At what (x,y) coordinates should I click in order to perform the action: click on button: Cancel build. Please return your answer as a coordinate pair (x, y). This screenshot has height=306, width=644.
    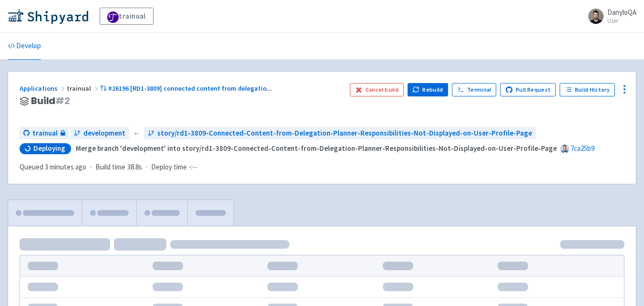
    Looking at the image, I should click on (377, 90).